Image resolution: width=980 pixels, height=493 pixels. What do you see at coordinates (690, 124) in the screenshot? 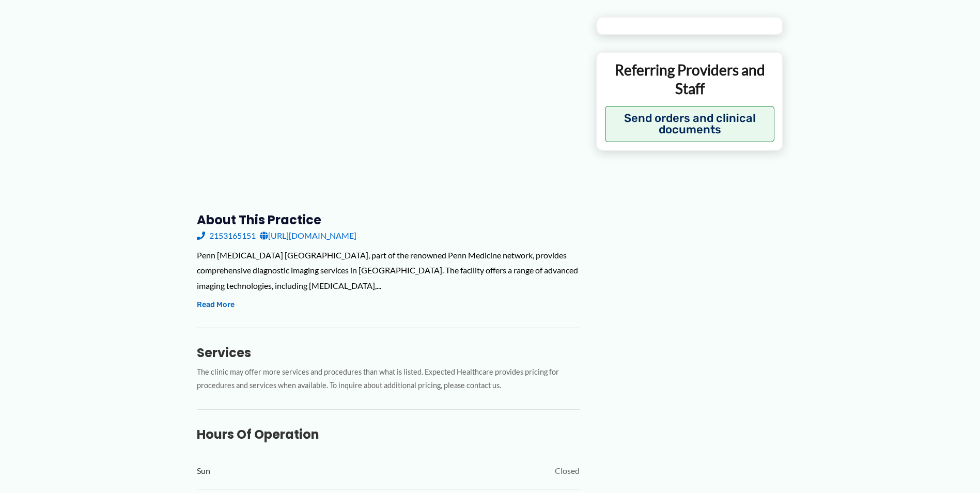
I see `button: Send orders and clinical documents` at bounding box center [690, 124].